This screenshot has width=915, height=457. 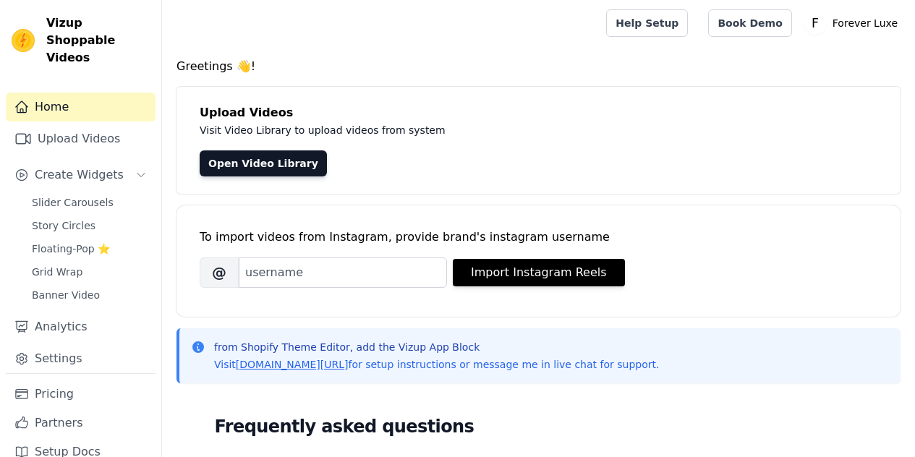 I want to click on span: Slider Carousels, so click(x=72, y=202).